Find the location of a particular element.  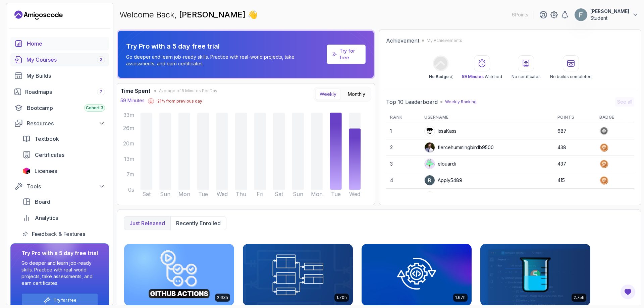

button: Recently enrolled is located at coordinates (198, 223).